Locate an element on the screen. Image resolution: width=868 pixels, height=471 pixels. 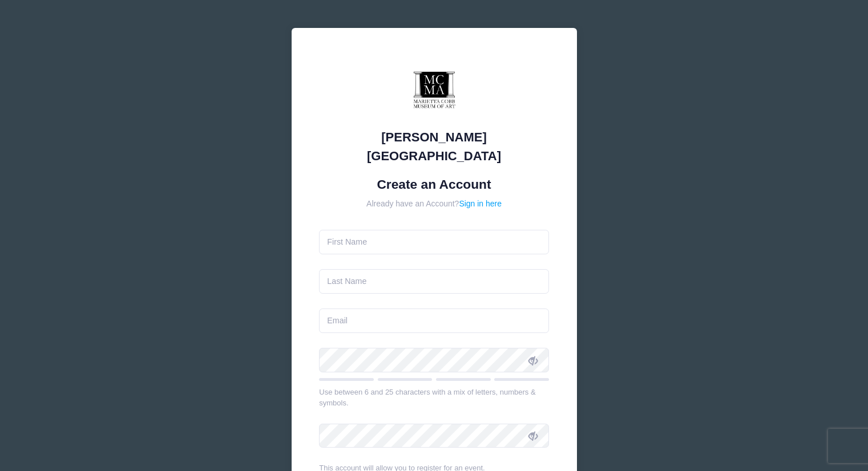
div: Use between 6 and 25 characters with a mix of letters, numbers & symbols. is located at coordinates (433, 398).